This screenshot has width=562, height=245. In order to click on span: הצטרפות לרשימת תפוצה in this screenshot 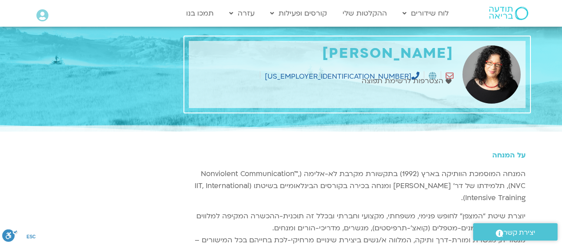, I will do `click(403, 81)`.